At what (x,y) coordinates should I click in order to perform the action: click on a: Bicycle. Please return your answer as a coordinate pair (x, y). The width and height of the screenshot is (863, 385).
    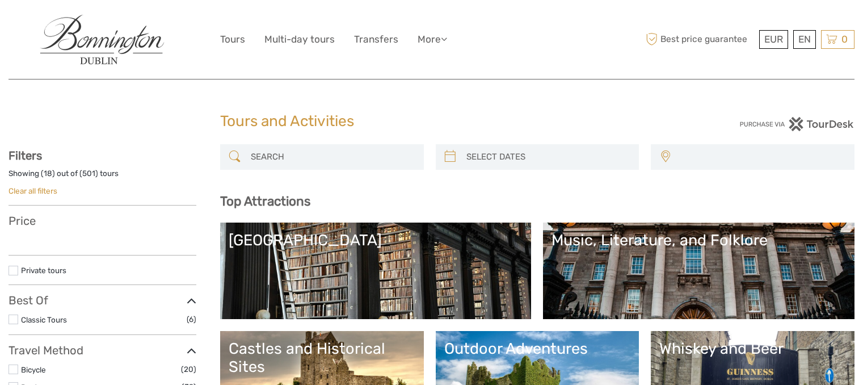
    Looking at the image, I should click on (33, 370).